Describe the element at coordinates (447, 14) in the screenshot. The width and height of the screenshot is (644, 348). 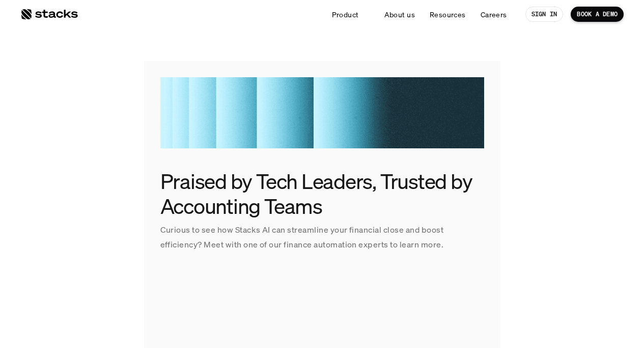
I see `a: Resources` at that location.